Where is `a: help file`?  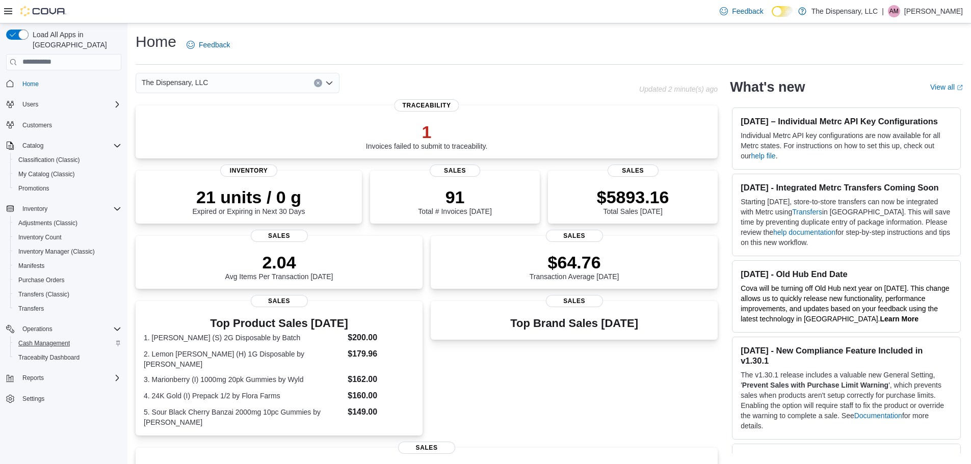
a: help file is located at coordinates (763, 156).